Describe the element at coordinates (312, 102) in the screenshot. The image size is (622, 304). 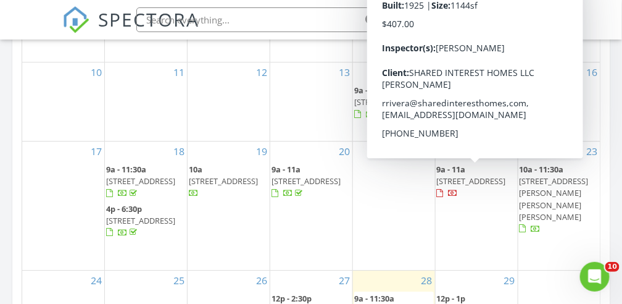
I see `td: Go to August 13, 2025` at that location.